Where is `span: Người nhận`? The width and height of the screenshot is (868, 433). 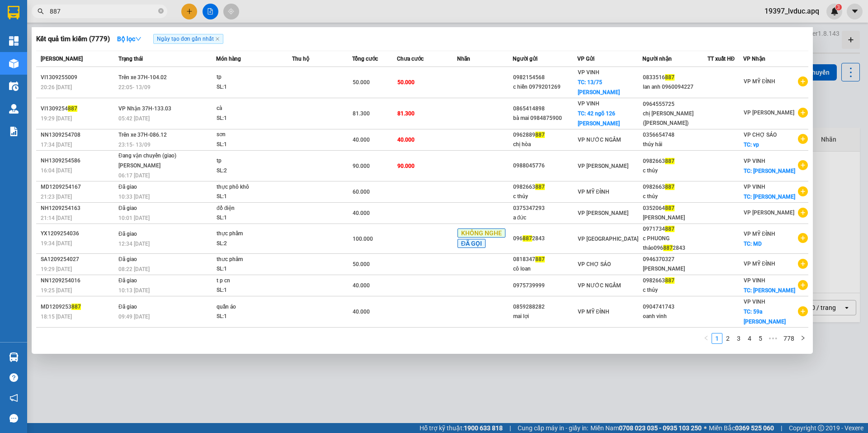
span: Người nhận is located at coordinates (657, 59).